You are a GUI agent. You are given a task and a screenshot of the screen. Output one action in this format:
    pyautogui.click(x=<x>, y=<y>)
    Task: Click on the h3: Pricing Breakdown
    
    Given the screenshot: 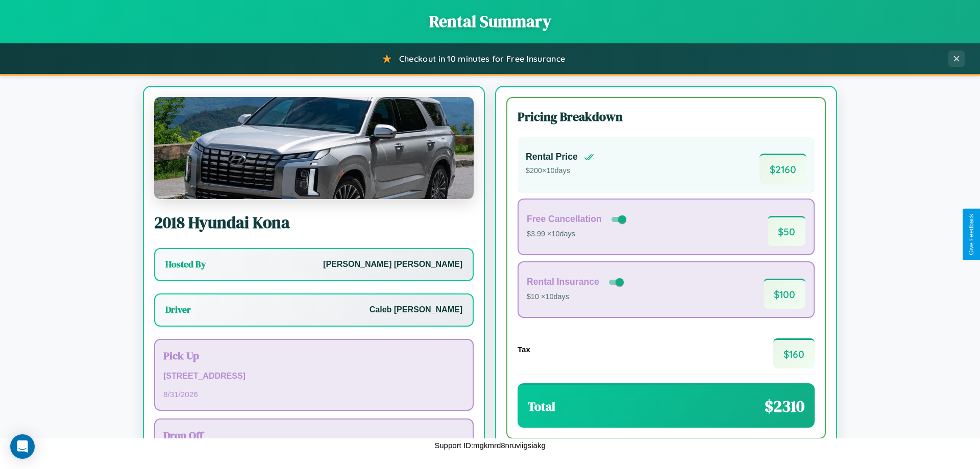 What is the action you would take?
    pyautogui.click(x=666, y=116)
    